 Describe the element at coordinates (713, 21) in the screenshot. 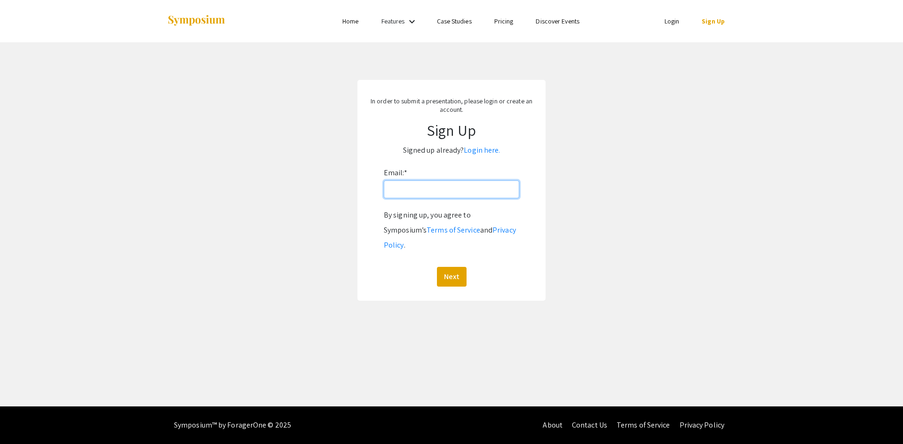

I see `a: Sign Up` at that location.